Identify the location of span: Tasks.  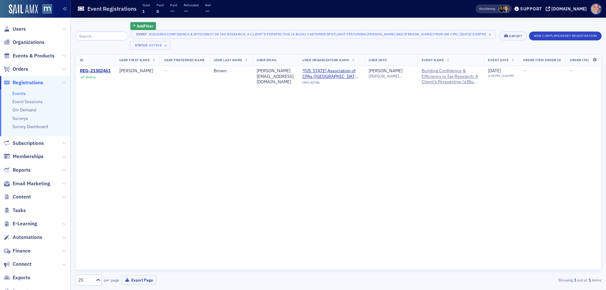
(19, 210).